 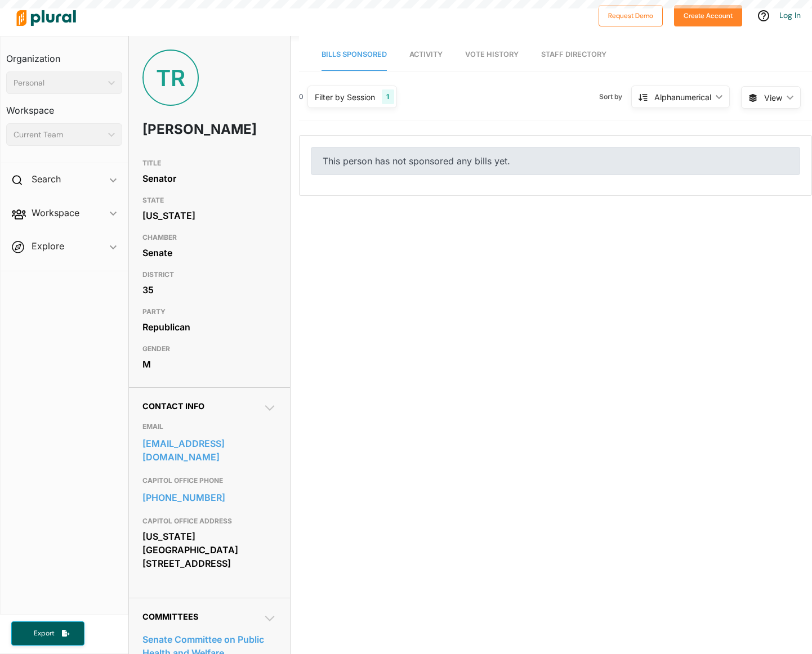 I want to click on h3: CHAMBER, so click(x=210, y=238).